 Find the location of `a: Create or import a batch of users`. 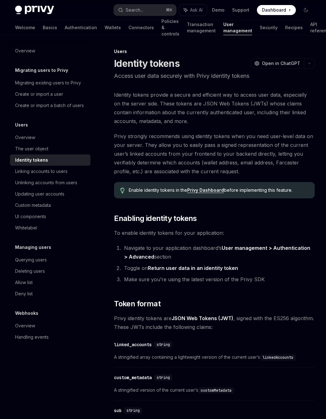

a: Create or import a batch of users is located at coordinates (50, 106).